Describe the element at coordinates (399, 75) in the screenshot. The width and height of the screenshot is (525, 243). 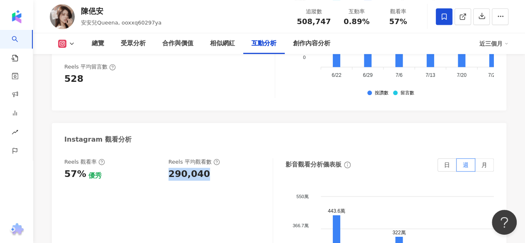
I see `tspan: 7/6` at that location.